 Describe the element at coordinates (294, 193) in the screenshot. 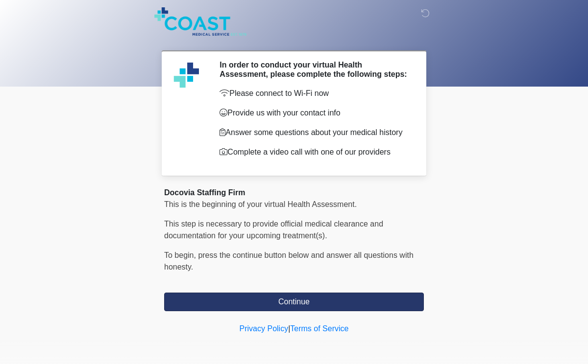

I see `div: Docovia Staffing Firm` at that location.